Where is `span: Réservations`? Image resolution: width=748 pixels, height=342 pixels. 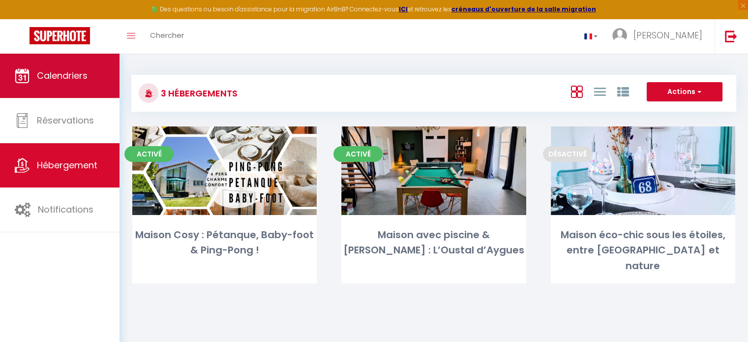
span: Réservations is located at coordinates (65, 120).